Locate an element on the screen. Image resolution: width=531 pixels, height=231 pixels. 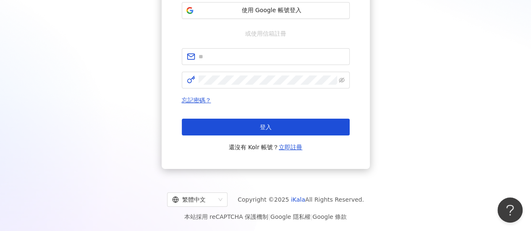
button: 登入 is located at coordinates (266, 127).